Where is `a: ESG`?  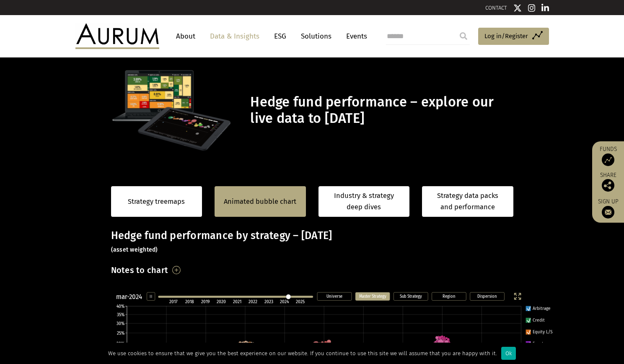
a: ESG is located at coordinates (280, 36).